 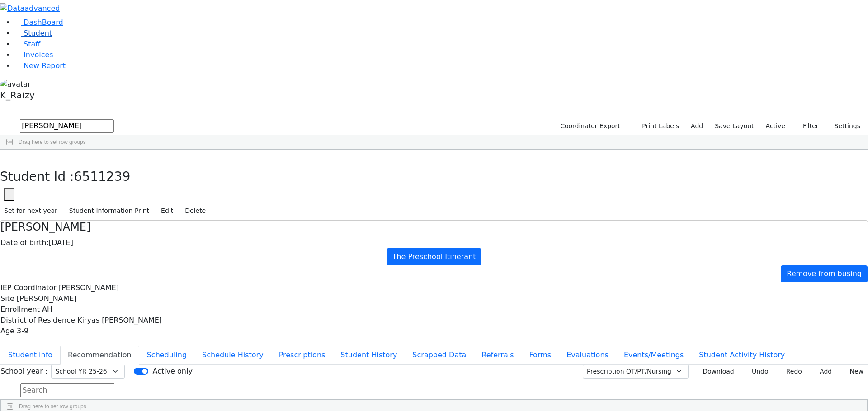 I want to click on label: IEP Coordinator, so click(x=28, y=288).